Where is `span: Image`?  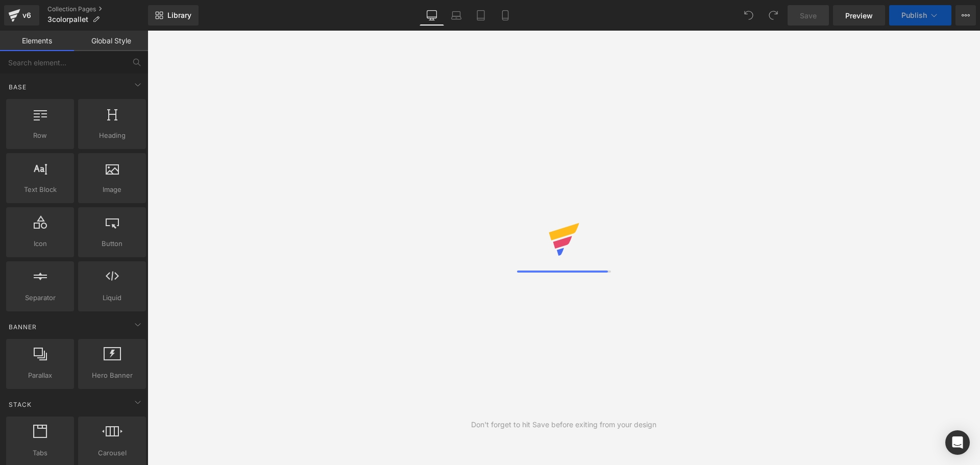
span: Image is located at coordinates (112, 189).